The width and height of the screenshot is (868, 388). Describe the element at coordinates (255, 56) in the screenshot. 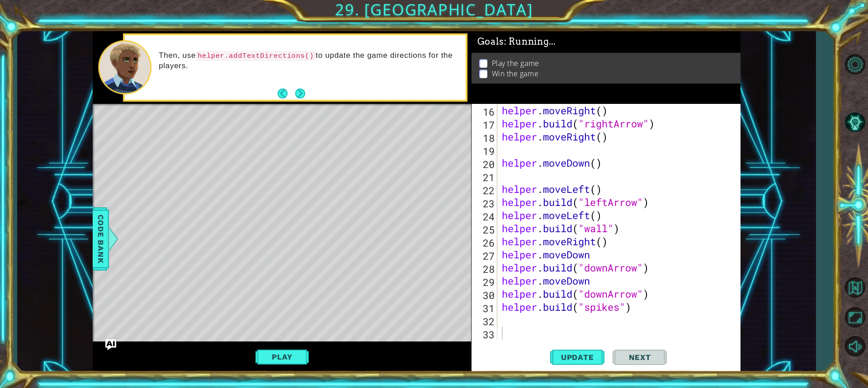

I see `code: helper.addTextDirections()` at that location.